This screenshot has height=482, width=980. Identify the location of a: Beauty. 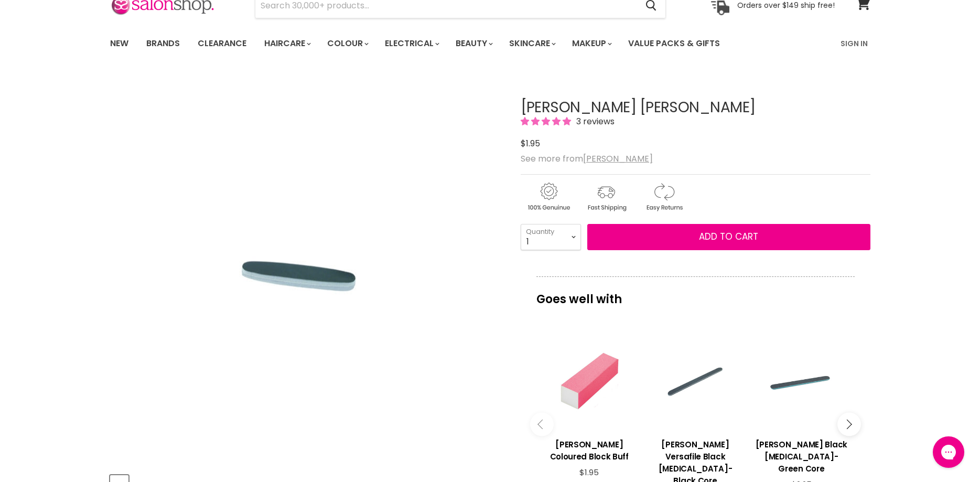
(474, 43).